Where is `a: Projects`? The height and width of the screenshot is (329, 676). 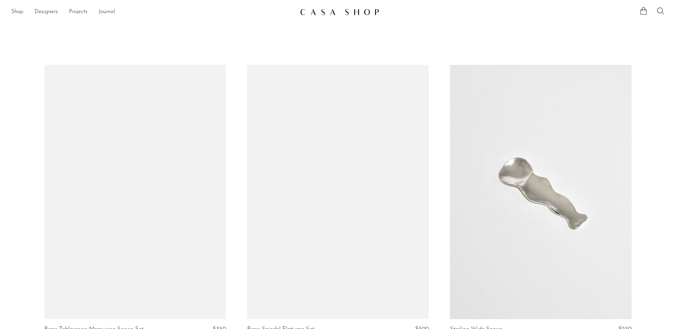 a: Projects is located at coordinates (78, 12).